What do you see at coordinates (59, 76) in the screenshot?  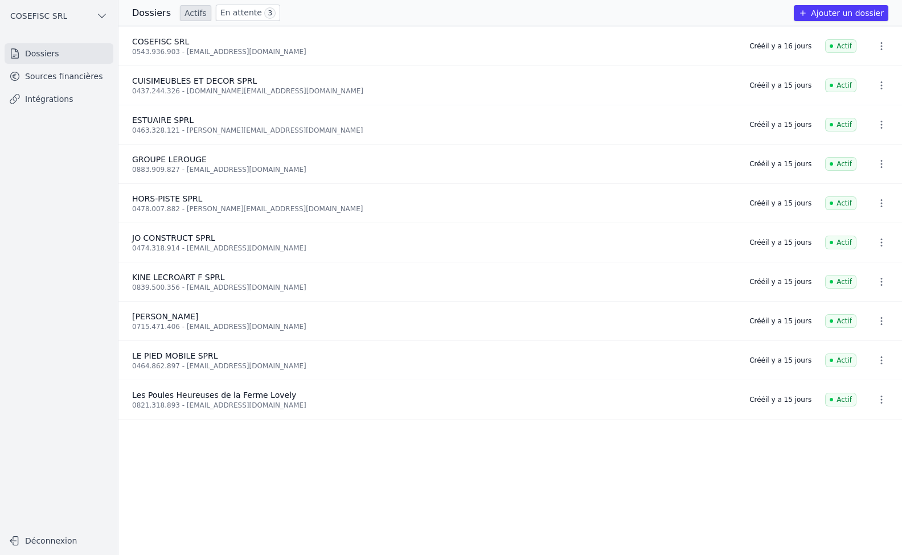 I see `a: Sources financières` at bounding box center [59, 76].